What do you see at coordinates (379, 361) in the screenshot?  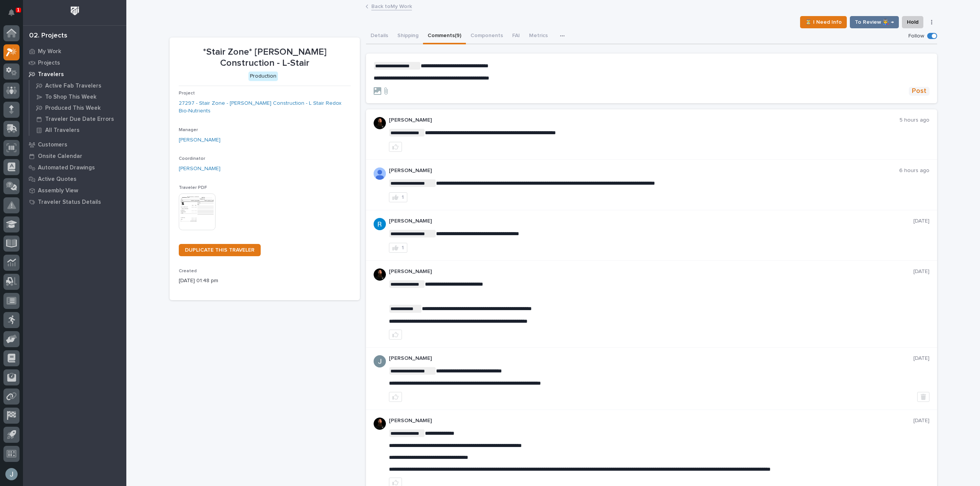 I see `img: ACg8ocIJHU6JEmo4GV-3KL6HuSvSpWhSGqG5DdxF6tKpN6m2=s96-c` at bounding box center [379, 361].